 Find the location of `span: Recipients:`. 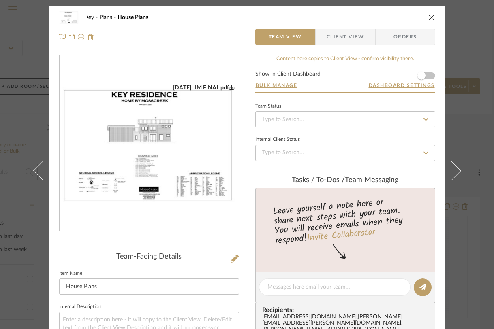

span: Recipients: is located at coordinates (347, 310).